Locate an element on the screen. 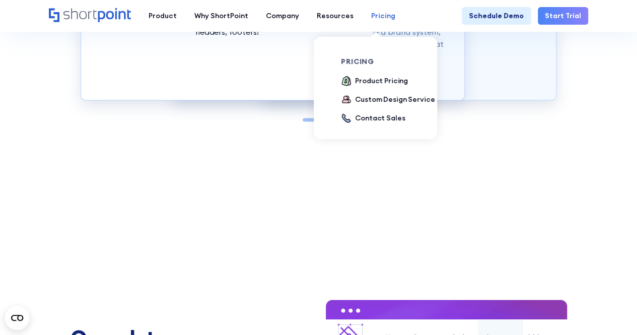 This screenshot has height=335, width=637. div: Company is located at coordinates (282, 16).